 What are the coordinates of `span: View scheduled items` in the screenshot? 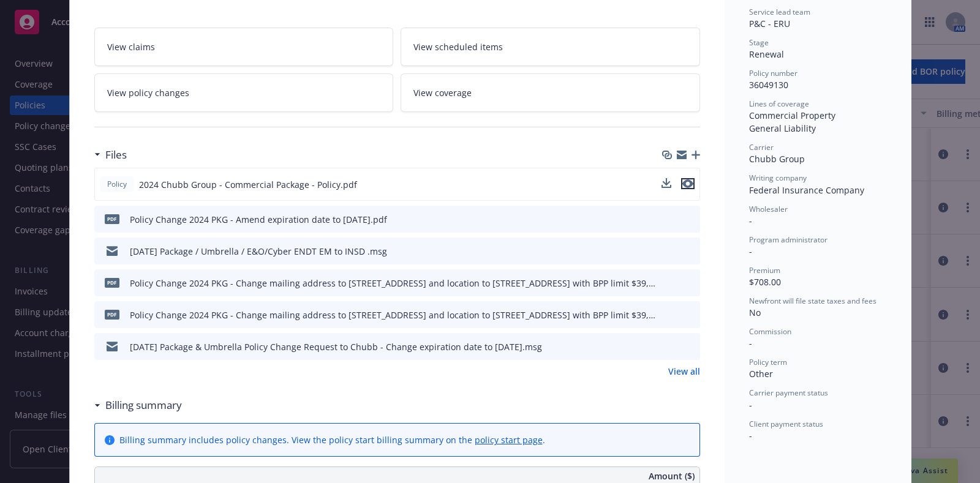 It's located at (458, 46).